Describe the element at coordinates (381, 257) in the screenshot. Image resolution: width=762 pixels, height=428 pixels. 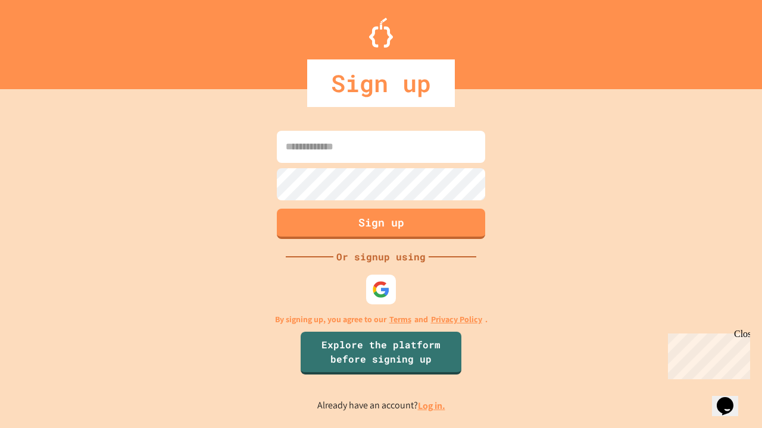
I see `div: Or signup using` at that location.